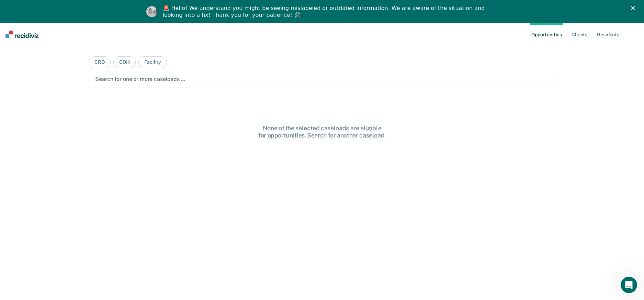  Describe the element at coordinates (608, 34) in the screenshot. I see `a: Residents` at that location.